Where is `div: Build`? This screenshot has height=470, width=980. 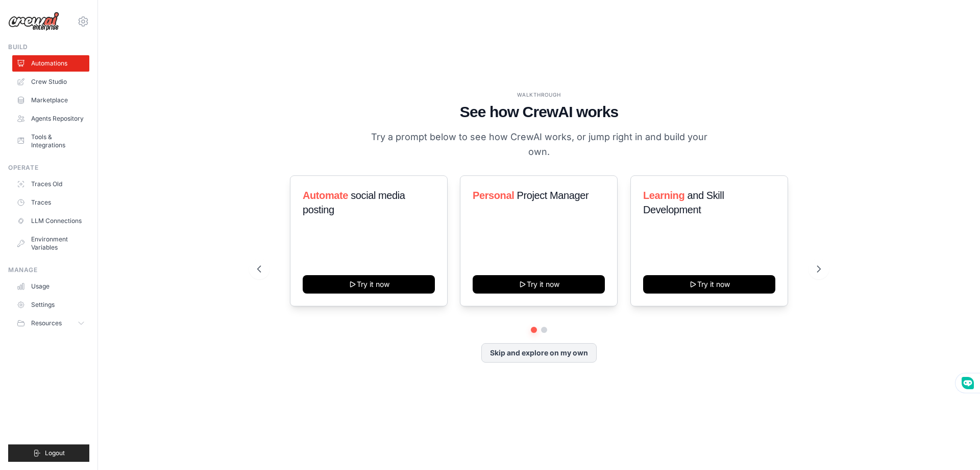
div: Build is located at coordinates (48, 47).